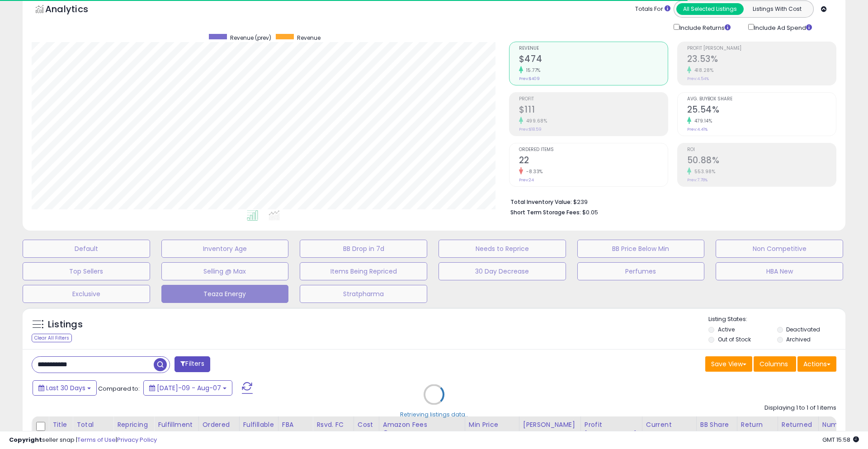  Describe the element at coordinates (704, 27) in the screenshot. I see `div: Include Returns` at that location.